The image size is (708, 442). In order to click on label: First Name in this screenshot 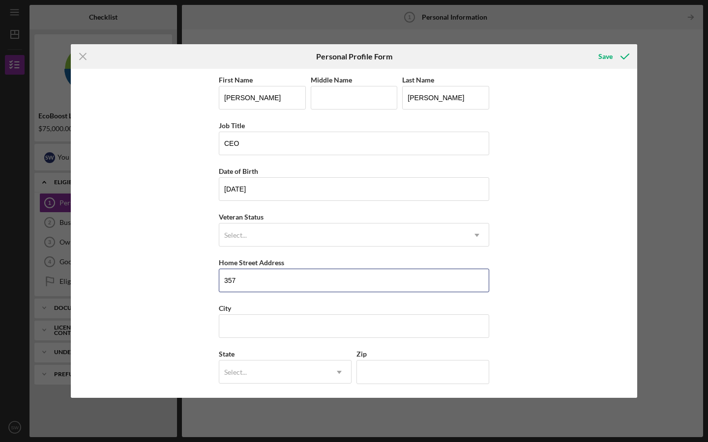, I will do `click(235, 80)`.